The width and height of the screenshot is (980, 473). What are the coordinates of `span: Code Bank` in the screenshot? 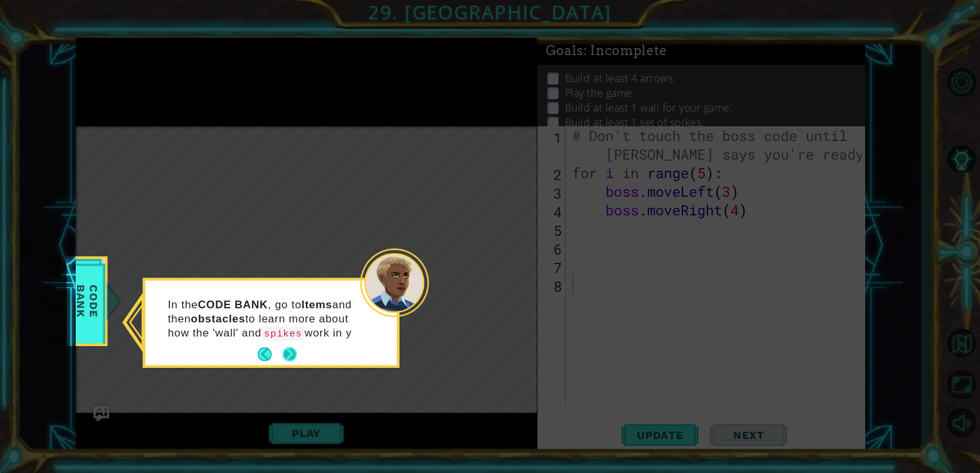 It's located at (87, 301).